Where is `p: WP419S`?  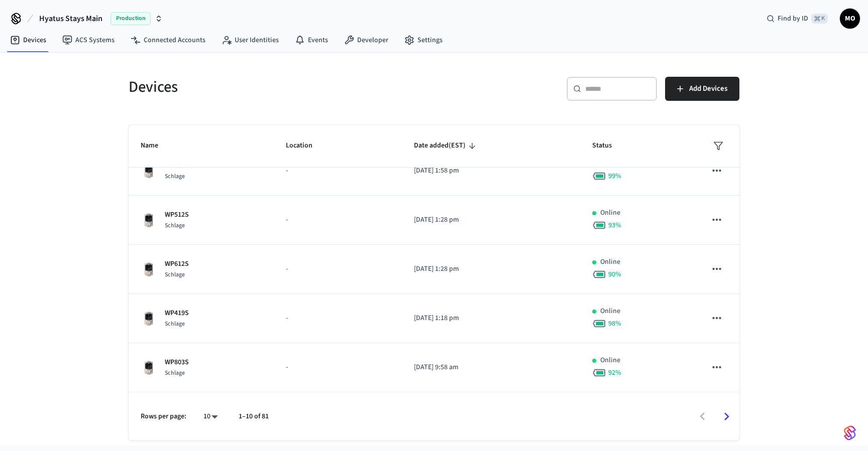 p: WP419S is located at coordinates (177, 314).